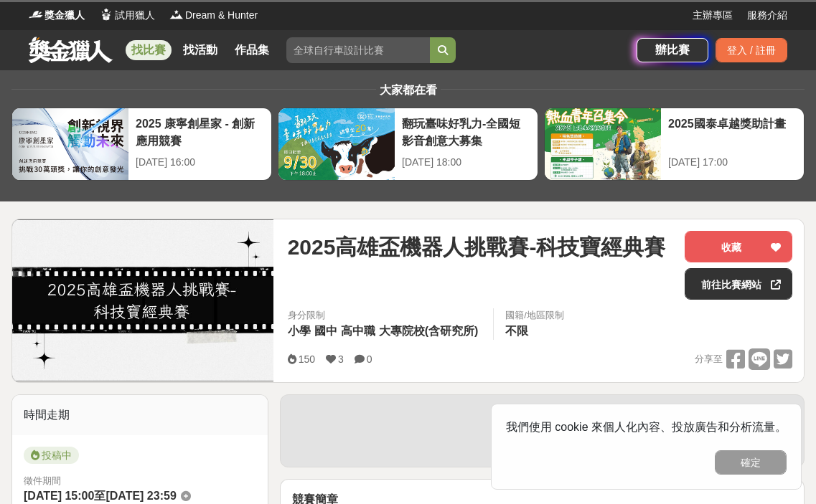 The height and width of the screenshot is (504, 816). What do you see at coordinates (672, 51) in the screenshot?
I see `a: 辦比賽` at bounding box center [672, 51].